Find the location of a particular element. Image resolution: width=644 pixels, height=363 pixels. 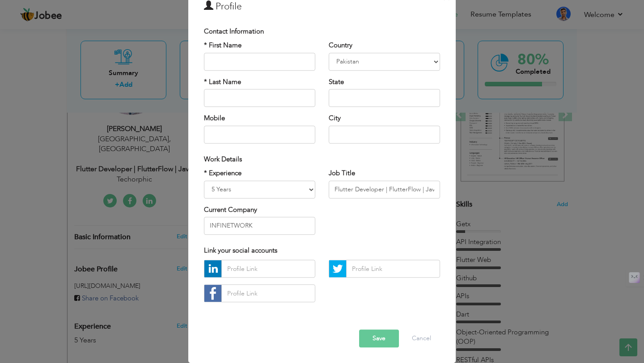

label: Mobile is located at coordinates (214, 118).